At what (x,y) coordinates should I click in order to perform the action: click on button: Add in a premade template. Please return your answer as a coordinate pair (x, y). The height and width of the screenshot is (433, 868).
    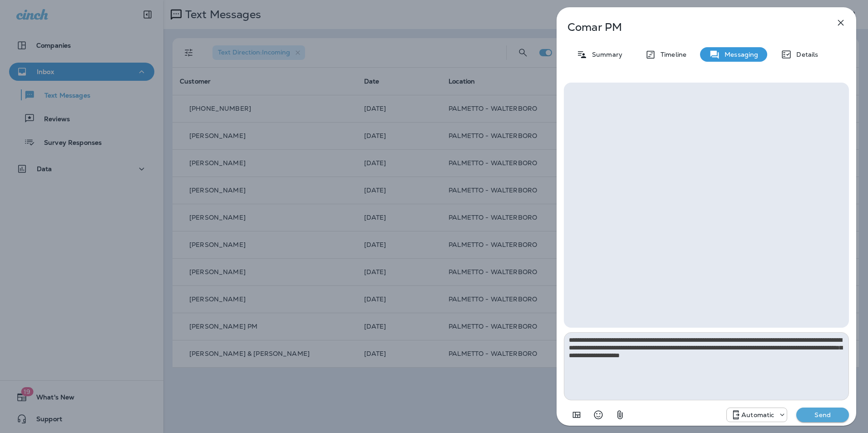
    Looking at the image, I should click on (577, 415).